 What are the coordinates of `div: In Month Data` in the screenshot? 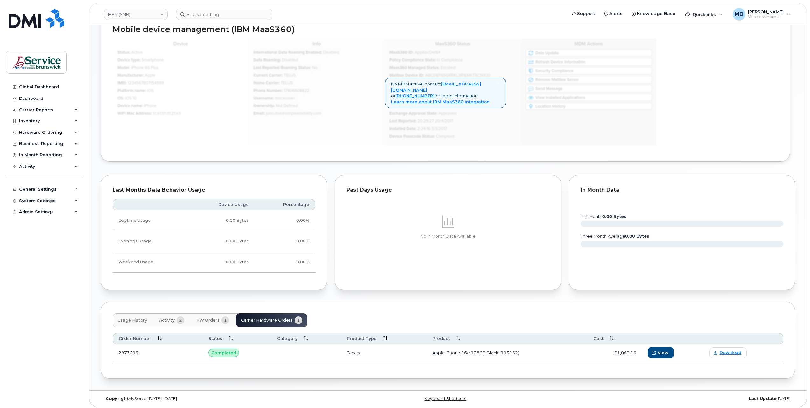 It's located at (682, 190).